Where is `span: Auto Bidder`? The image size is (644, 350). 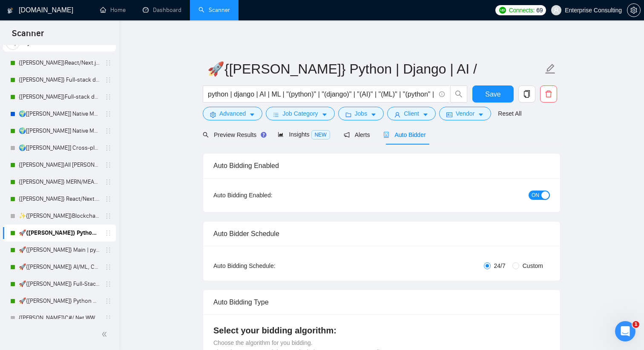 span: Auto Bidder is located at coordinates (404, 135).